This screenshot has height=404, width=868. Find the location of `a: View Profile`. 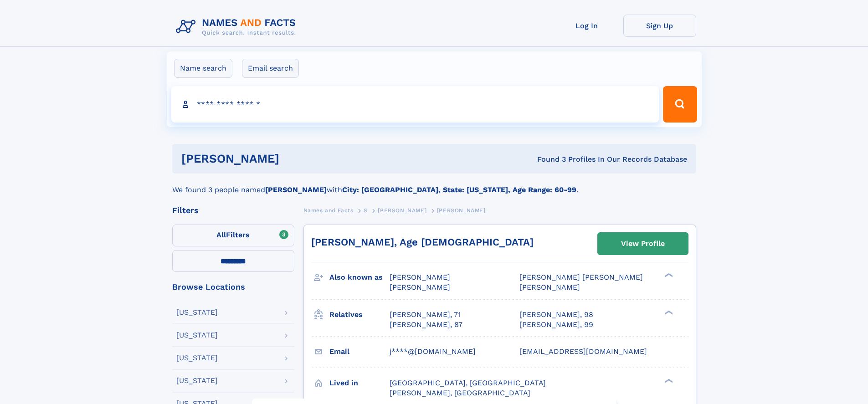

a: View Profile is located at coordinates (643, 244).